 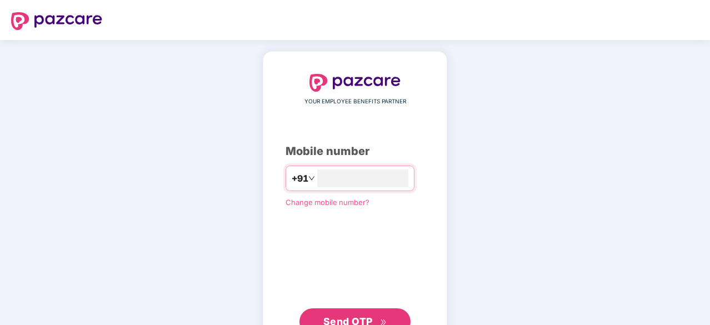 What do you see at coordinates (327, 202) in the screenshot?
I see `span: Change mobile number?` at bounding box center [327, 202].